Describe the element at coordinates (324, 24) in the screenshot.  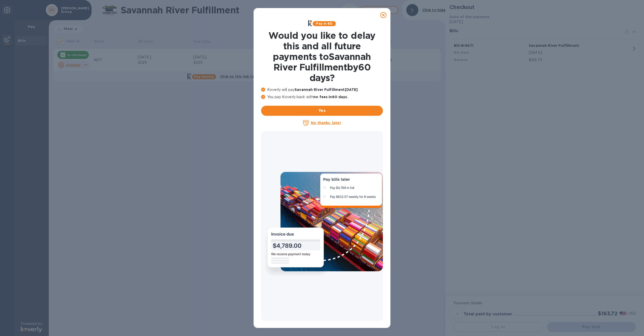
I see `b: Pay in 60` at that location.